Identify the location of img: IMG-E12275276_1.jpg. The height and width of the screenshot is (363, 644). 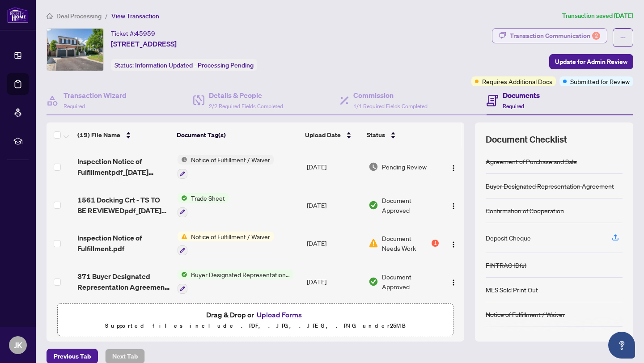
(75, 50).